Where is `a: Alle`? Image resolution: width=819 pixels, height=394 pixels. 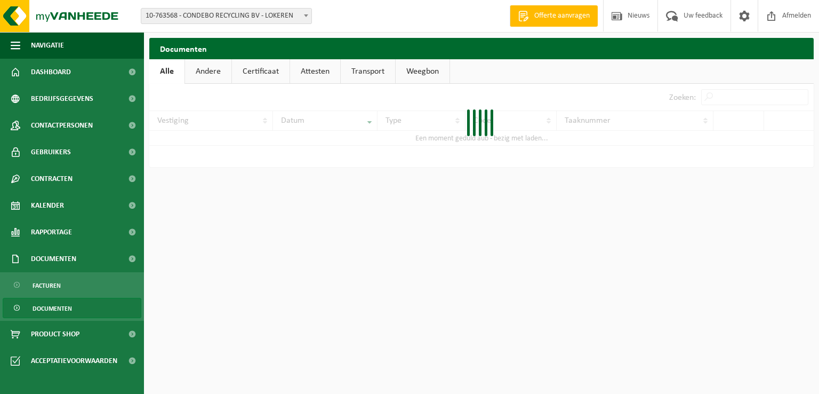 a: Alle is located at coordinates (167, 71).